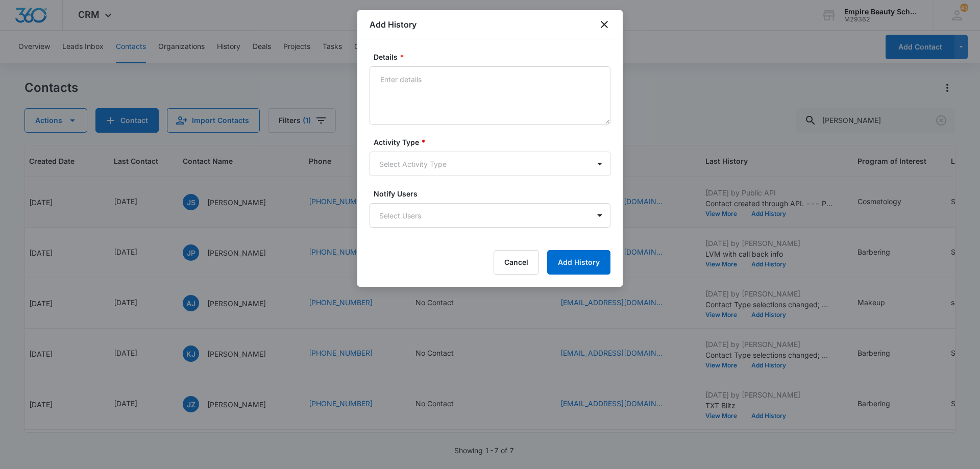  What do you see at coordinates (494, 57) in the screenshot?
I see `label: Details` at bounding box center [494, 57].